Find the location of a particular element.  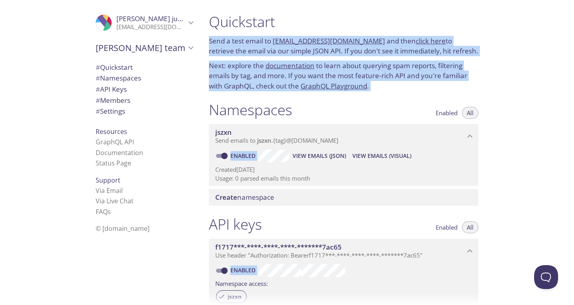

span: Resources is located at coordinates (111, 131).